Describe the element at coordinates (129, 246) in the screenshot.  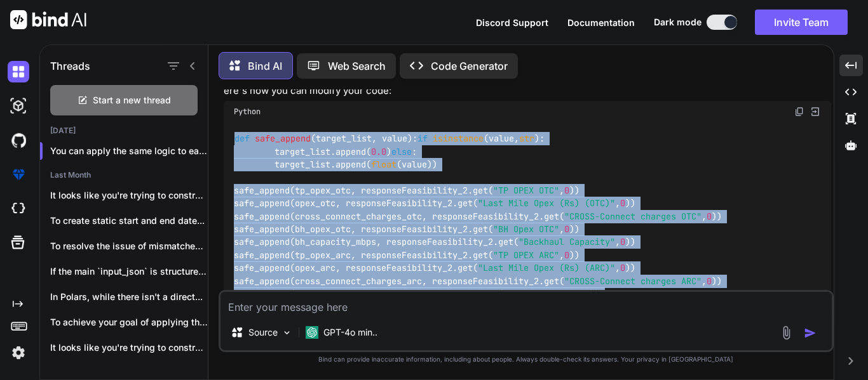
I see `p: To resolve the issue of mismatched data...` at that location.